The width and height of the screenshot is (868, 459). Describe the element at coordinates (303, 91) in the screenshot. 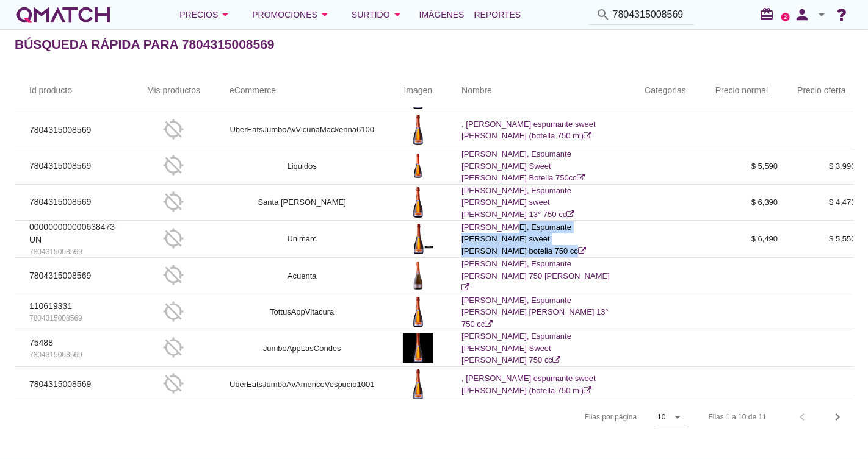

I see `th: eCommerce: Not sorted.` at that location.